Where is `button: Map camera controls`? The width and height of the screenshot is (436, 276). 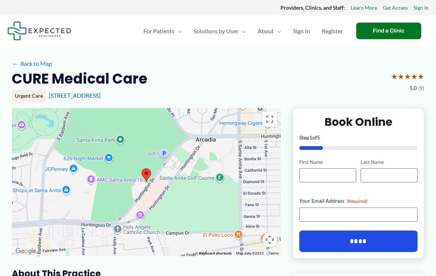 button: Map camera controls is located at coordinates (270, 239).